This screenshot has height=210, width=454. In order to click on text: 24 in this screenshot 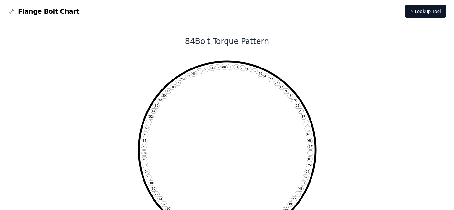, I will do `click(183, 80)`.